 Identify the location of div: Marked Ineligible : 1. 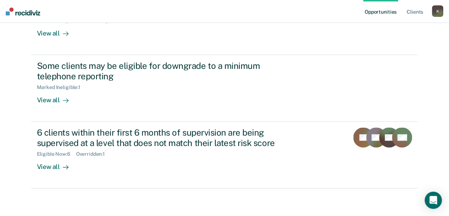
(61, 87).